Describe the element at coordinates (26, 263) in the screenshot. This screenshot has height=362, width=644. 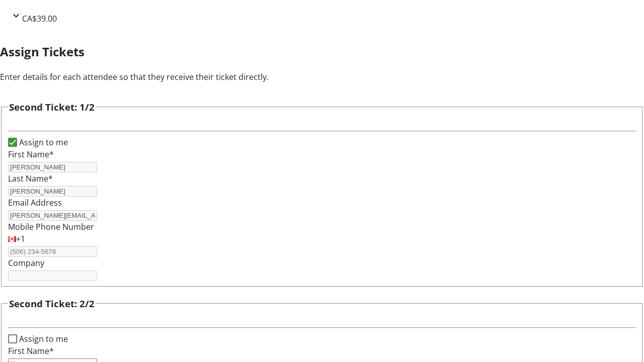
I see `label: Company` at that location.